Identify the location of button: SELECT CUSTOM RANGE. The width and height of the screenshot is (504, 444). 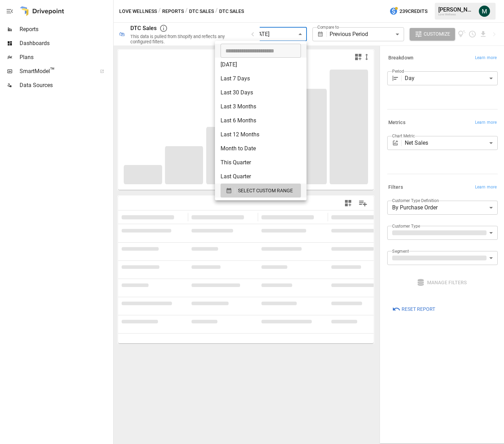
(261, 191).